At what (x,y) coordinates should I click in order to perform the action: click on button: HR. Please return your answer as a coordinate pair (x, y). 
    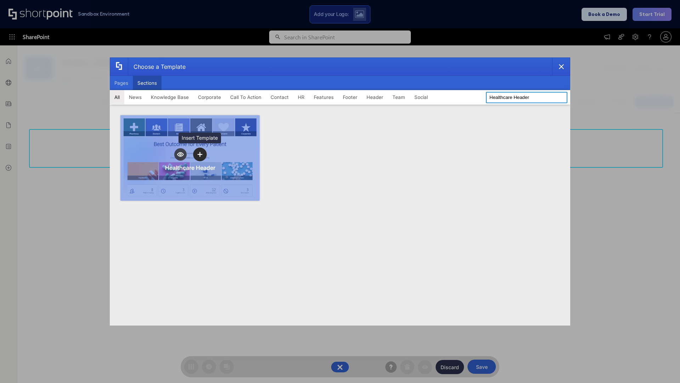
    Looking at the image, I should click on (301, 97).